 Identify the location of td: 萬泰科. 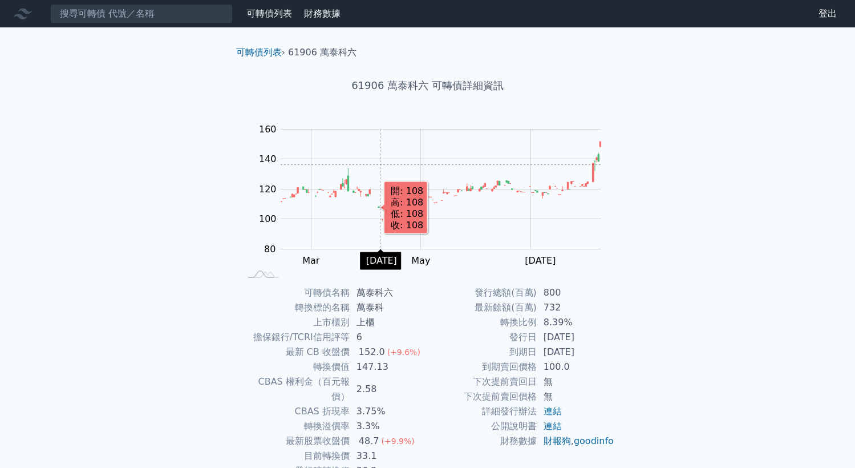
(388, 307).